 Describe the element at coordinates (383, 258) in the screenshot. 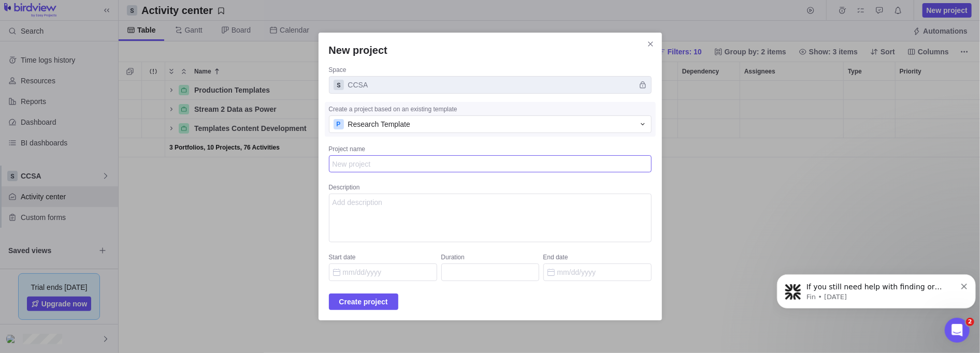

I see `div: Start date` at that location.